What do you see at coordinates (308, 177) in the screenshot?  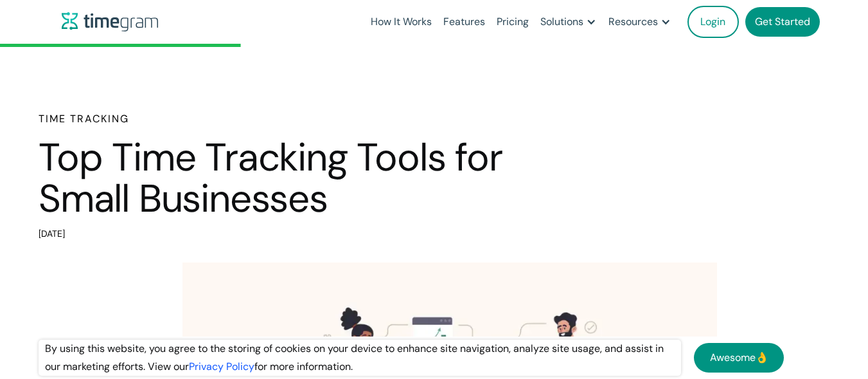 I see `h1: Top Time Tracking Tools for Small Businesses` at bounding box center [308, 177].